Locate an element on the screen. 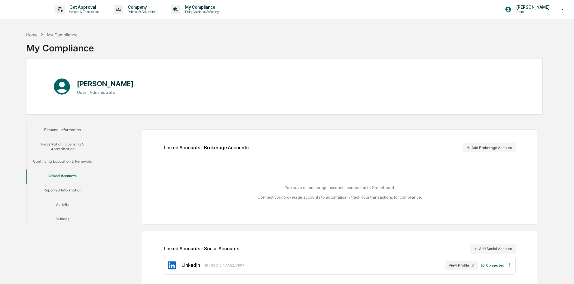  p: Policies & Documents is located at coordinates (141, 12).